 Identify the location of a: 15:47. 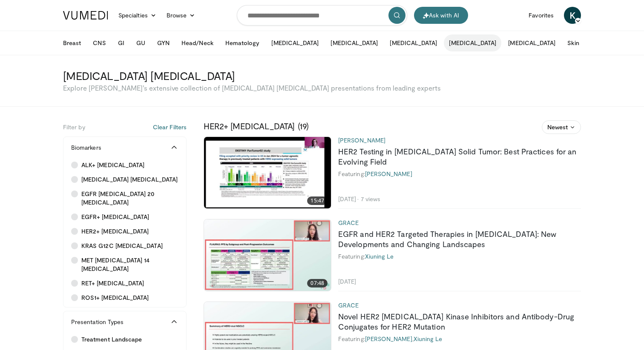
(268, 173).